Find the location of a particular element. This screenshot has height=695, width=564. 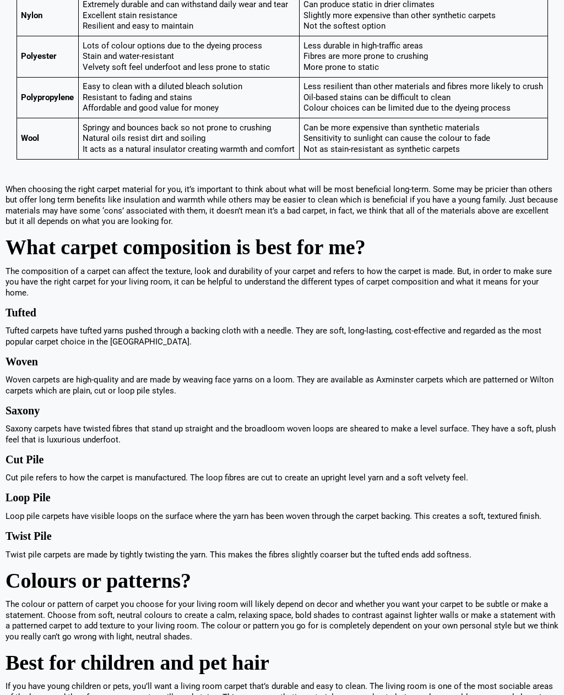

p: Tufted carpets have tufted yarns pushed through a backing cloth with a needle. They are soft, lon... is located at coordinates (282, 337).